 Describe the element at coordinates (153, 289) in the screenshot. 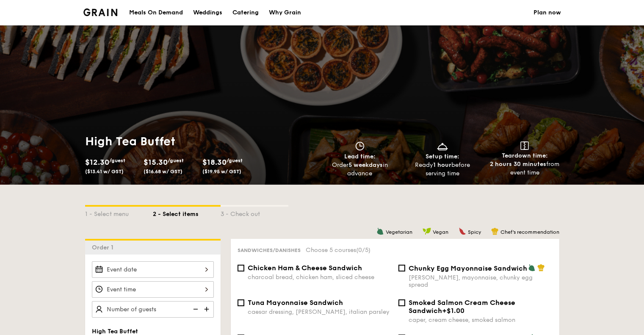

I see `input: Event time` at that location.